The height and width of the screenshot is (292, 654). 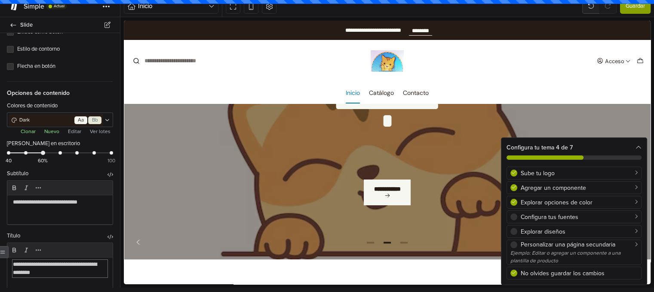 What do you see at coordinates (263, 40) in the screenshot?
I see `img: MUNDO DE GORUDEN` at bounding box center [263, 40].